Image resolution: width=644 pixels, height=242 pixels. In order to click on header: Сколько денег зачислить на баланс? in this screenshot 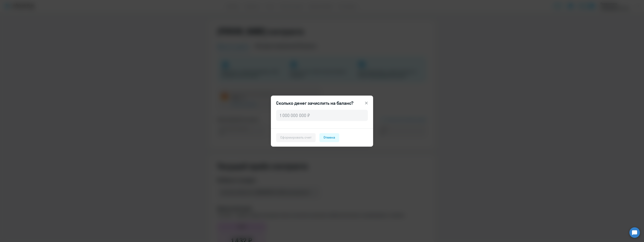, I will do `click(322, 103)`.